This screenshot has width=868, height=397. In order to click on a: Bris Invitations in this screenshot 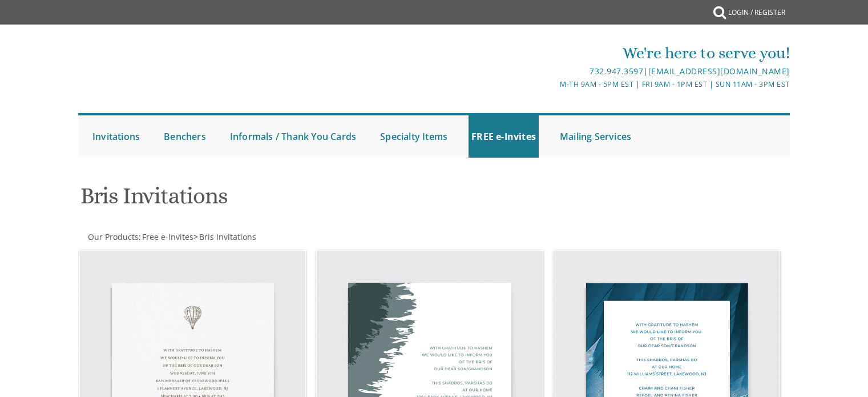, I will do `click(228, 236)`.